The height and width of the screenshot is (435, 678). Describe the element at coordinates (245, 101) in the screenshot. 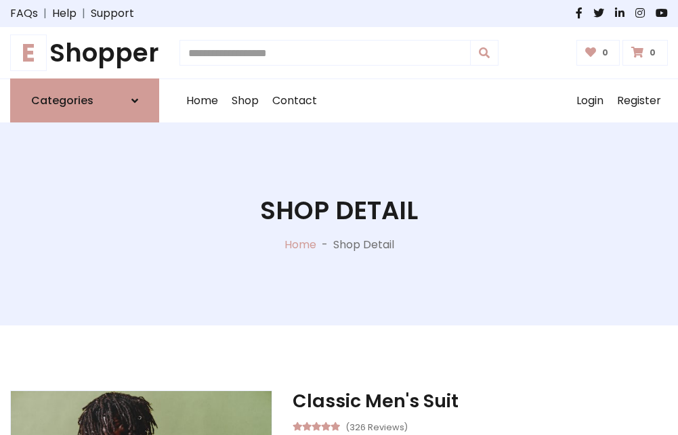

I see `a: Shop` at that location.